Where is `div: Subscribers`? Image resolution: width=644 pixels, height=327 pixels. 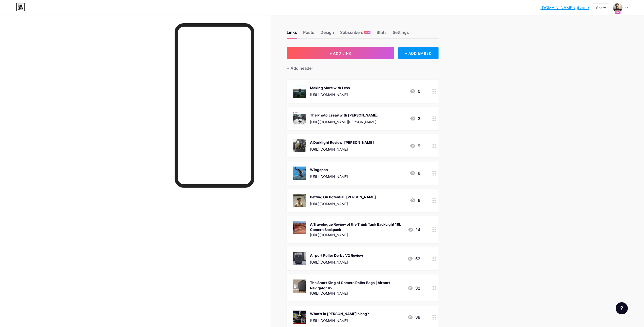
div: Subscribers is located at coordinates (355, 34).